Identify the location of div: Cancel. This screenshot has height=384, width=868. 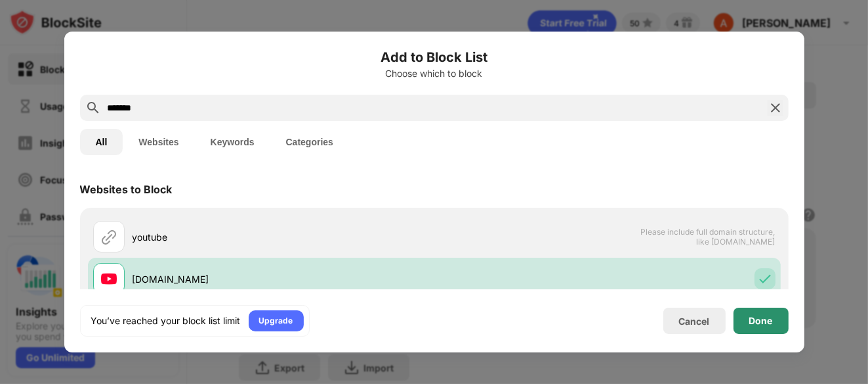
(694, 320).